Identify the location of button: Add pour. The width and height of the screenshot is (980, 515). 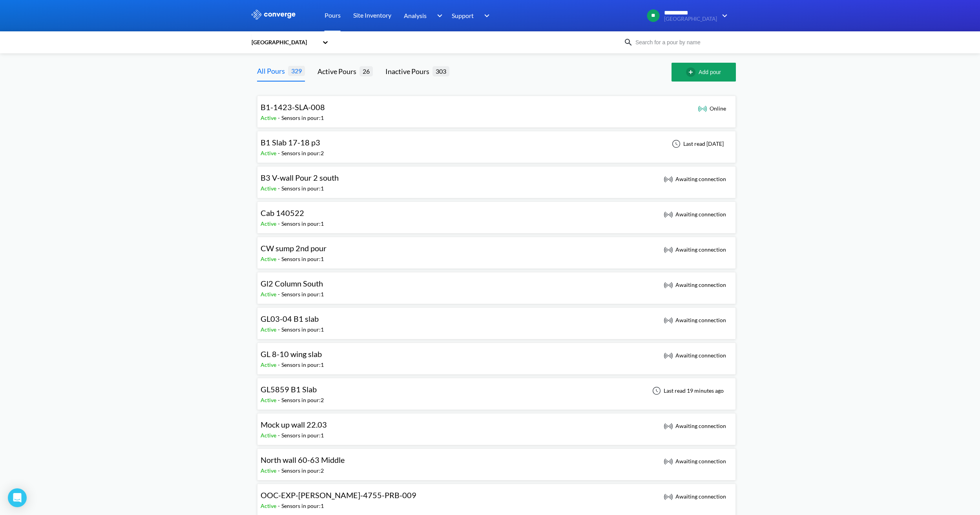
(704, 72).